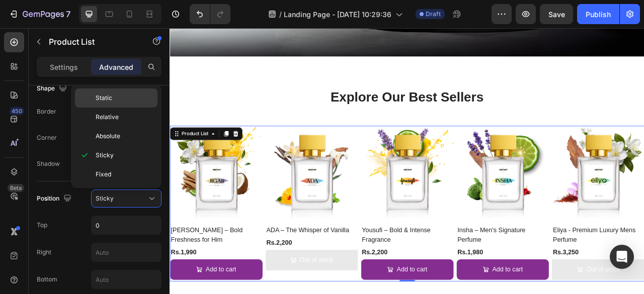  I want to click on div: Position, so click(55, 198).